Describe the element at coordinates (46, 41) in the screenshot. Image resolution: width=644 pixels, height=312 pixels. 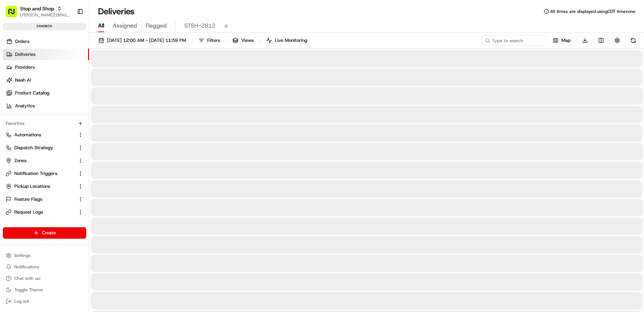
I see `a: Orders` at that location.